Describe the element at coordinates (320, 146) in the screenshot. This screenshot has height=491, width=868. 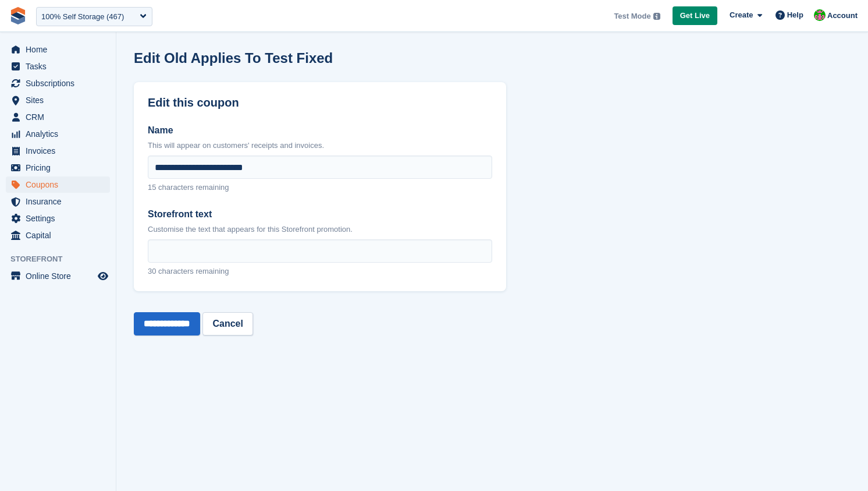
I see `p: This will appear on customers' receipts and invoices.` at that location.